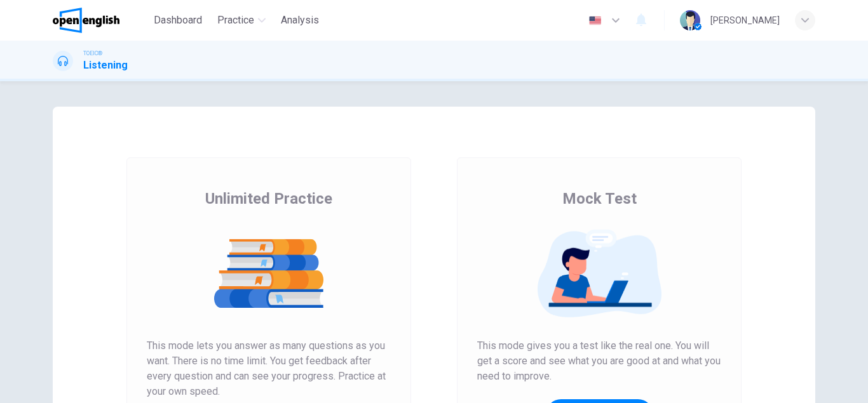  Describe the element at coordinates (300, 20) in the screenshot. I see `span: Analysis` at that location.